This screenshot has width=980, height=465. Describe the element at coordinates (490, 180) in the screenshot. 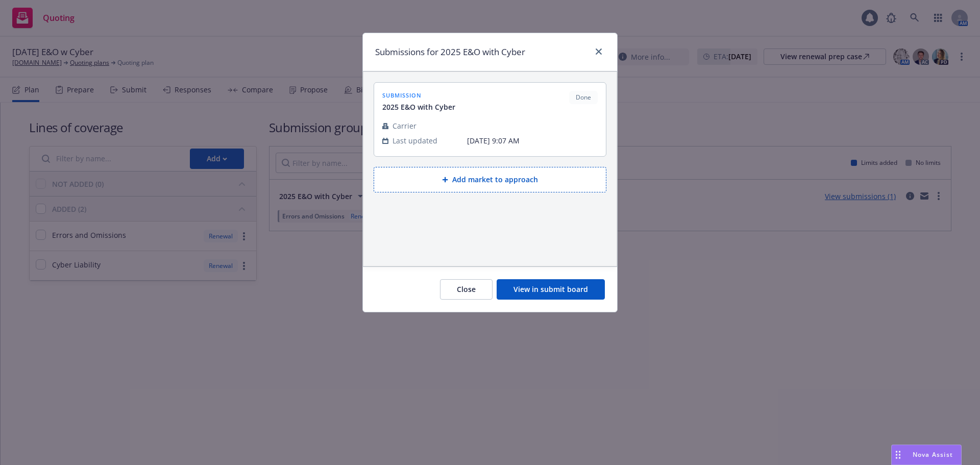

I see `button: Add market to approach` at that location.